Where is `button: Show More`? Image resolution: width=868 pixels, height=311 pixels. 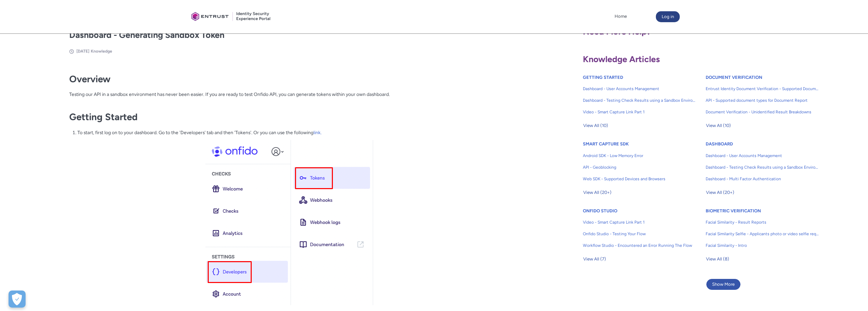 button: Show More is located at coordinates (723, 284).